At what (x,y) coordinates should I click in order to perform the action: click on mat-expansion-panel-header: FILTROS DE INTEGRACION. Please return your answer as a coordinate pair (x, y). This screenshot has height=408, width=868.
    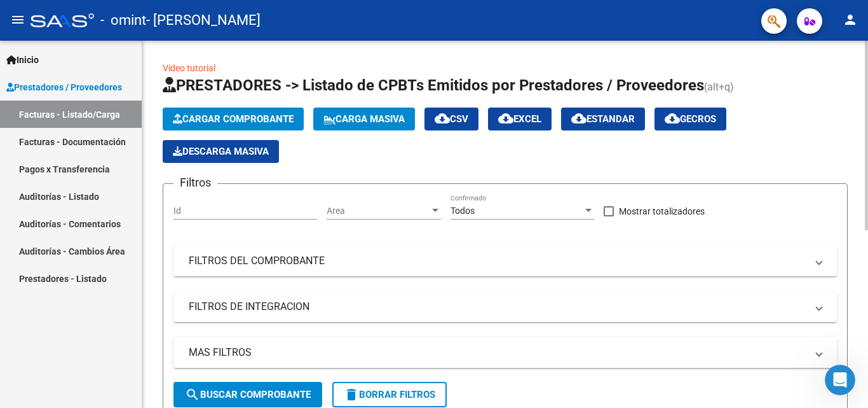
    Looking at the image, I should click on (505, 307).